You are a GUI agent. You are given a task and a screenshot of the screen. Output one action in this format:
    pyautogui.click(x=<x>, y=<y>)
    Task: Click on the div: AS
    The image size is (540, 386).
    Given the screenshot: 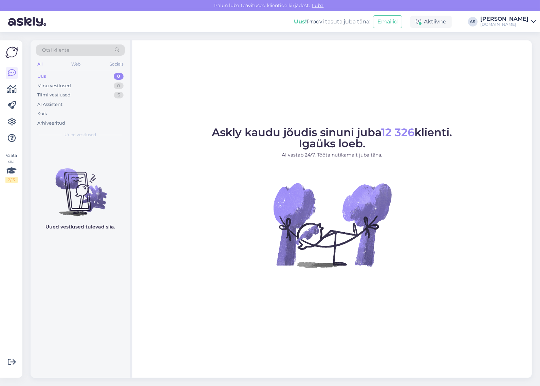 What is the action you would take?
    pyautogui.click(x=473, y=22)
    